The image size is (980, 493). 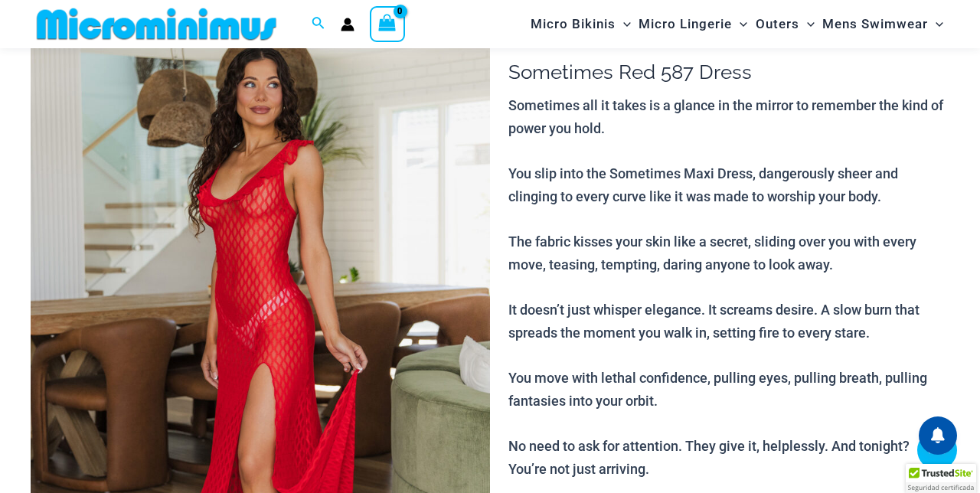 I want to click on a: Search icon link, so click(x=319, y=24).